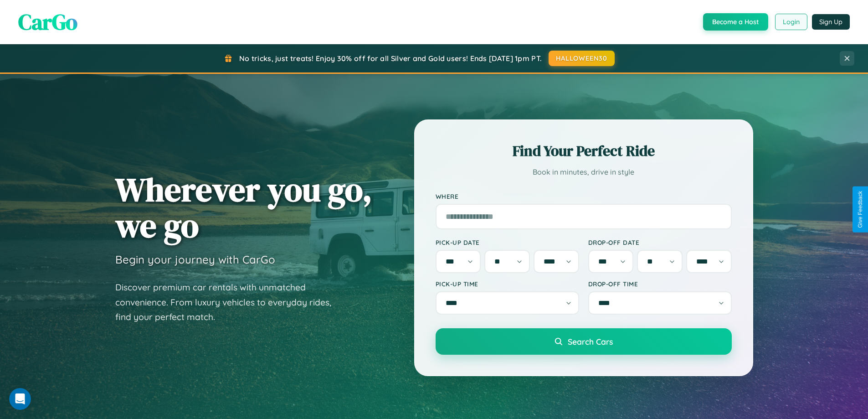 The width and height of the screenshot is (868, 419). What do you see at coordinates (244, 207) in the screenshot?
I see `h1: Wherever you go, we go` at bounding box center [244, 207].